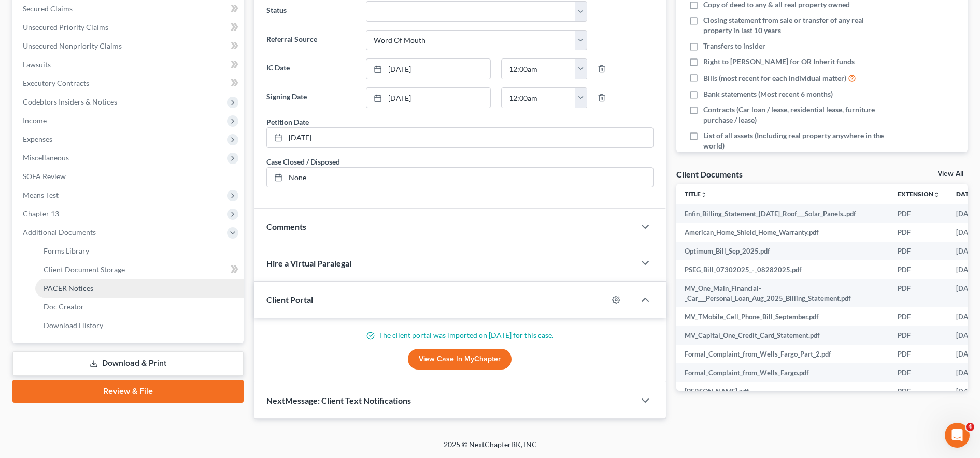  What do you see at coordinates (129, 46) in the screenshot?
I see `a: Unsecured Nonpriority Claims` at bounding box center [129, 46].